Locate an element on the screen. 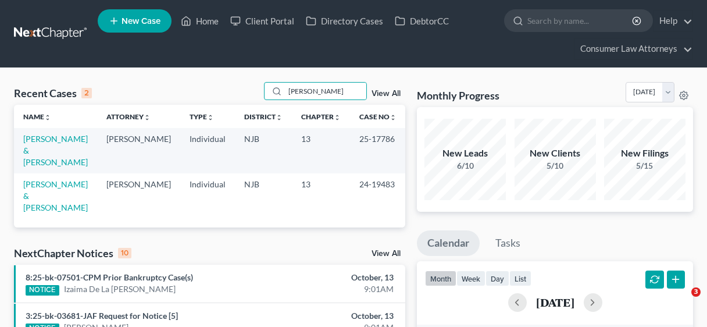 The width and height of the screenshot is (707, 327). h3: Monthly Progress is located at coordinates (458, 95).